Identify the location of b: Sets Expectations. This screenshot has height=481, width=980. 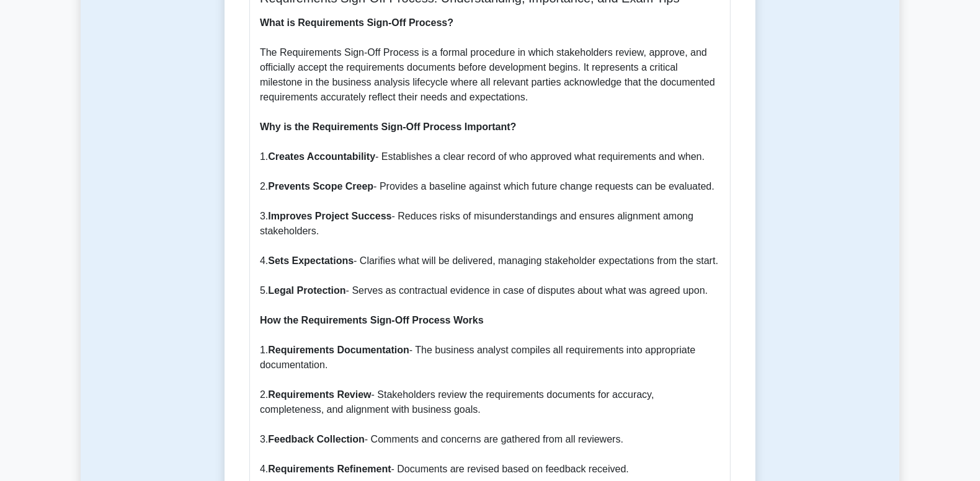
(311, 261).